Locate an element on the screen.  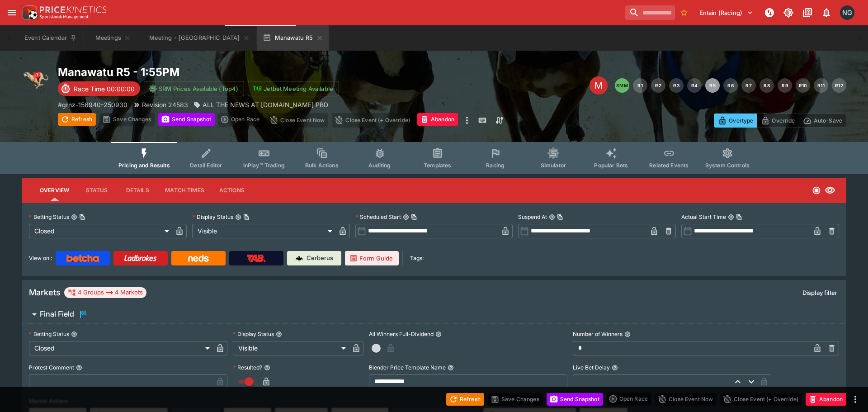
p: Live Bet Delay is located at coordinates (591, 367).